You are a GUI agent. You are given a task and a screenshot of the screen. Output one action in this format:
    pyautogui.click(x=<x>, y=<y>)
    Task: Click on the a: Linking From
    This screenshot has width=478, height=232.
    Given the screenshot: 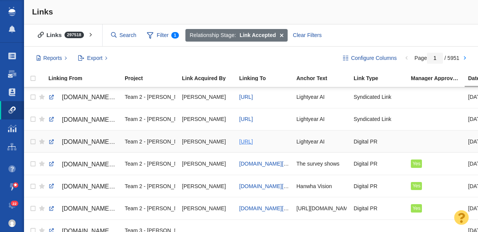 What is the action you would take?
    pyautogui.click(x=86, y=79)
    